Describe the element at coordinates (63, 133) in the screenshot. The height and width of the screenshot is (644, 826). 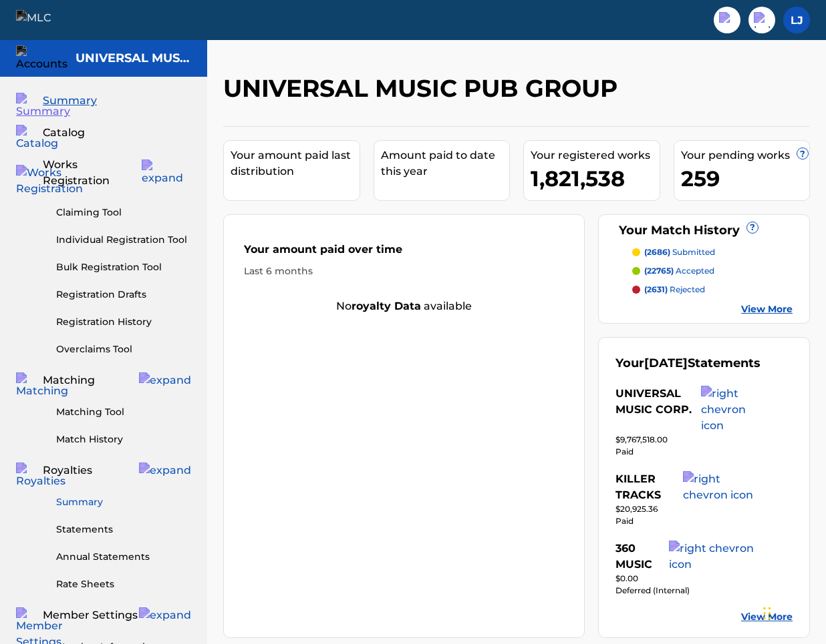
I see `span: Catalog` at that location.